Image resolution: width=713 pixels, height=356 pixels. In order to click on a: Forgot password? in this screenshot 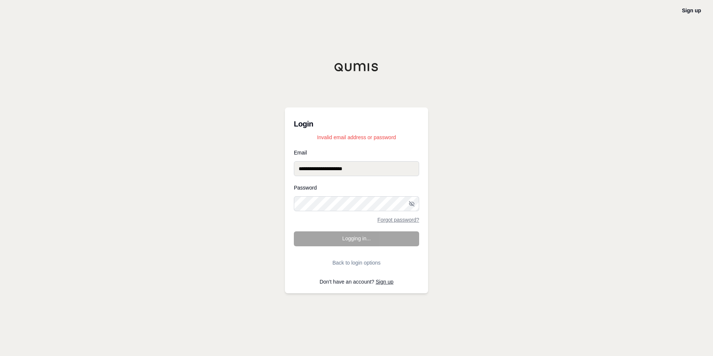, I will do `click(398, 220)`.